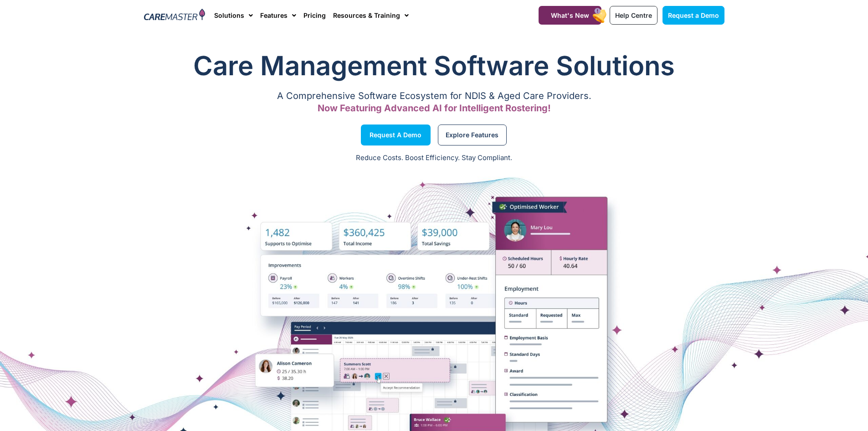  I want to click on a: Help Centre, so click(633, 15).